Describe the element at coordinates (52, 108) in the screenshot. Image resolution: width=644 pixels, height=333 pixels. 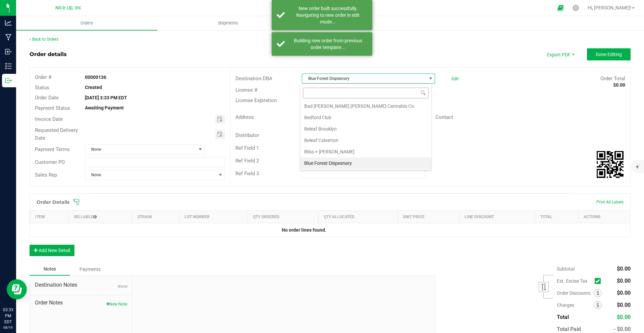
I see `span: Payment Status` at that location.